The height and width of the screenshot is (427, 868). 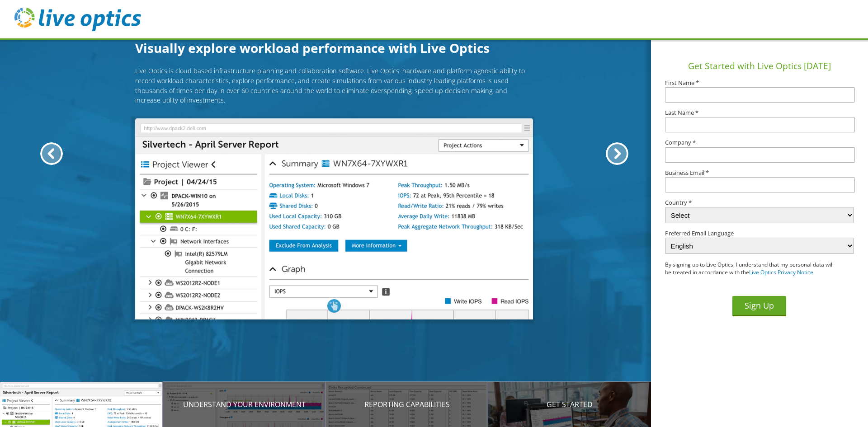 What do you see at coordinates (334, 219) in the screenshot?
I see `img: Introducing Live Optics` at bounding box center [334, 219].